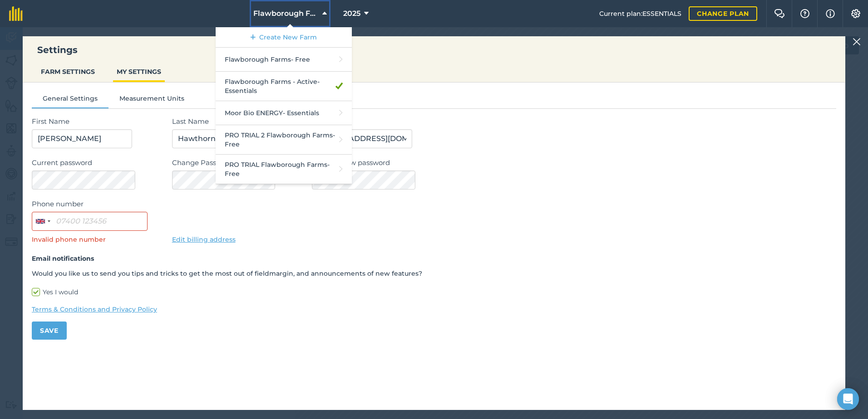 The height and width of the screenshot is (419, 868). Describe the element at coordinates (204, 240) in the screenshot. I see `a: Edit billing address` at that location.